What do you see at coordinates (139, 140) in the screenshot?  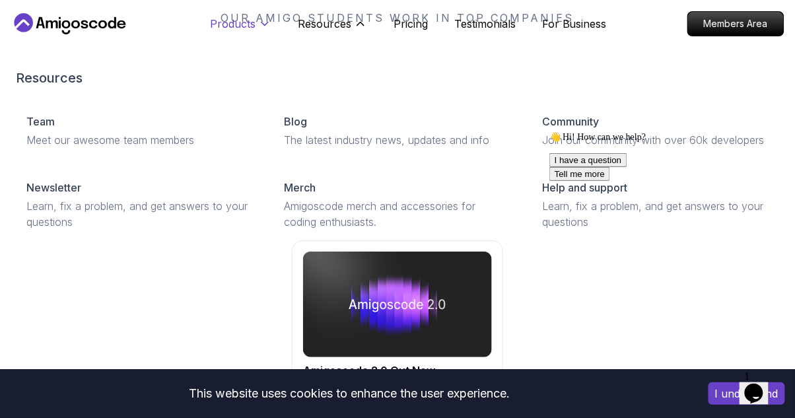 I see `p: Meet our awesome team members` at bounding box center [139, 140].